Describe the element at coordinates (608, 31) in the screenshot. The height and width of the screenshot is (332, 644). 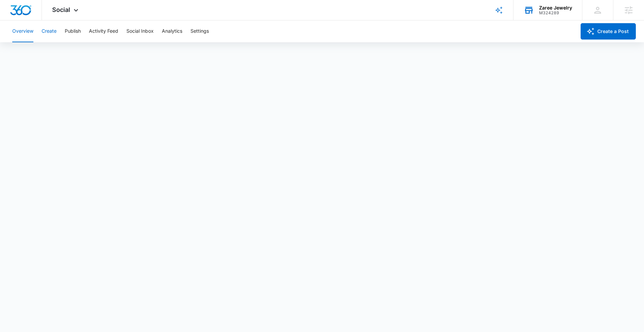
I see `button: Create a Post` at that location.